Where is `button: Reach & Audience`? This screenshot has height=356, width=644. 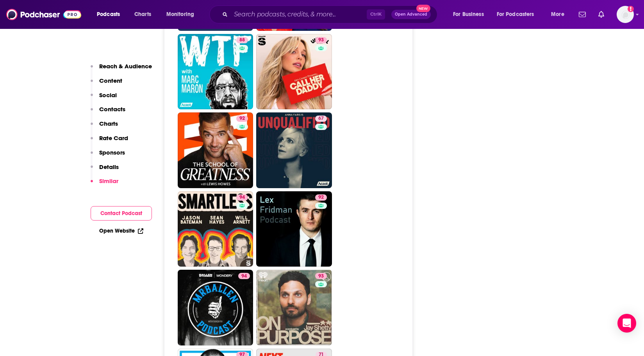
button: Reach & Audience is located at coordinates (121, 69).